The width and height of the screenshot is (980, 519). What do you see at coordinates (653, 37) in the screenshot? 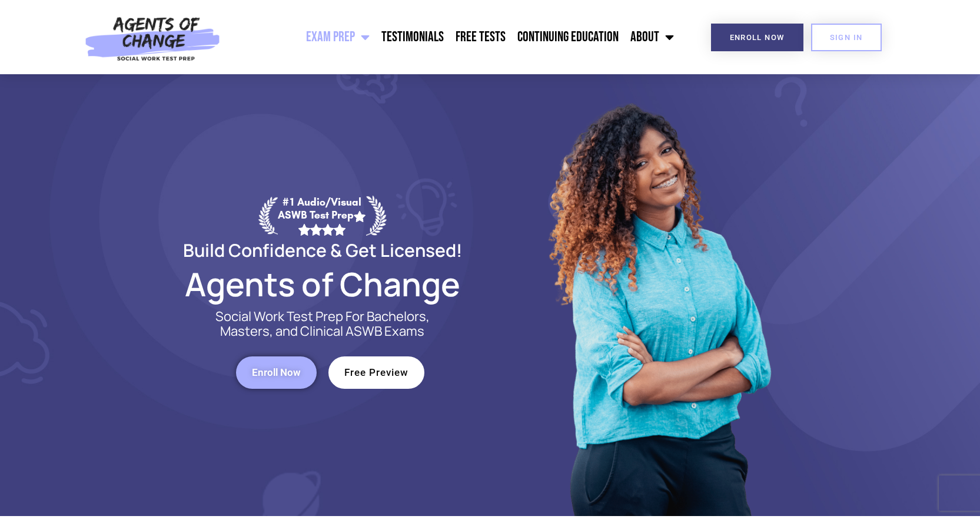
I see `a: About` at bounding box center [653, 37].